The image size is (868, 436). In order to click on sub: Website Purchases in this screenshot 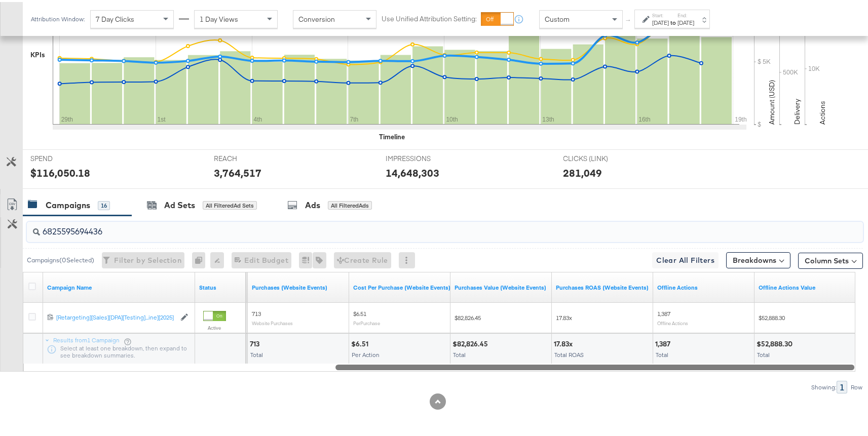, I will do `click(272, 321)`.